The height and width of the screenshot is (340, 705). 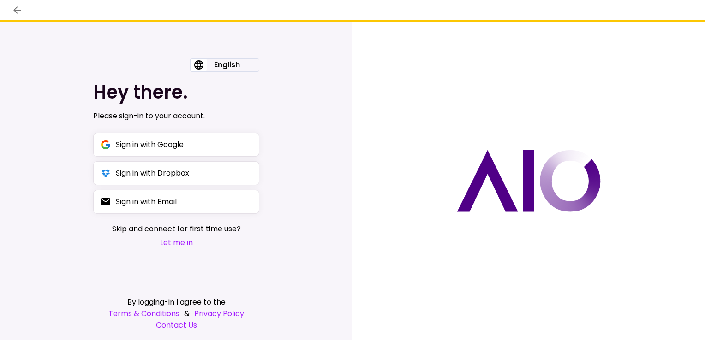 What do you see at coordinates (176, 243) in the screenshot?
I see `button: Let me in` at bounding box center [176, 243].